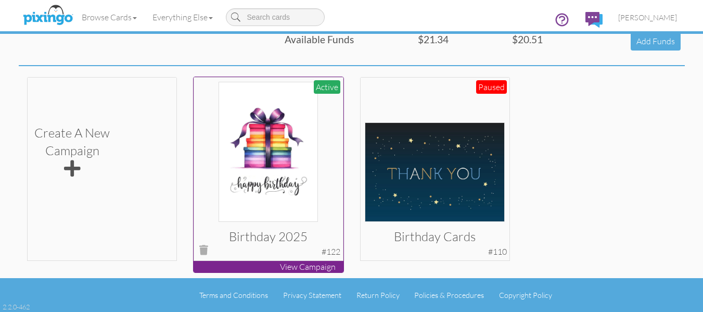 The height and width of the screenshot is (312, 703). Describe the element at coordinates (268, 236) in the screenshot. I see `h3: Birthday 2025` at that location.